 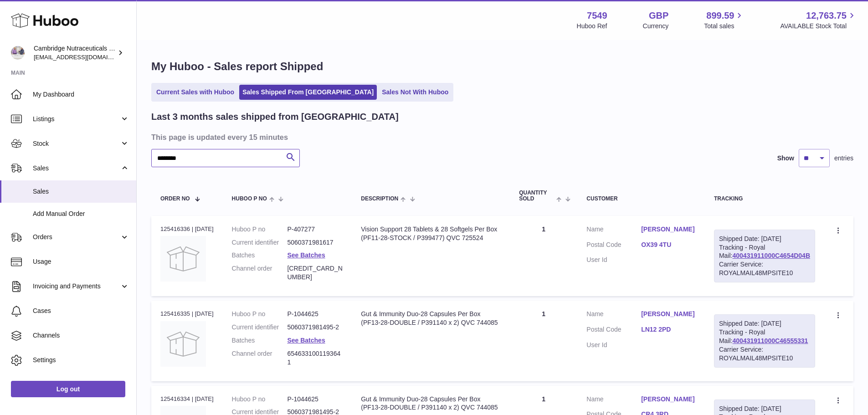 What do you see at coordinates (720, 16) in the screenshot?
I see `span: 899.59` at bounding box center [720, 16].